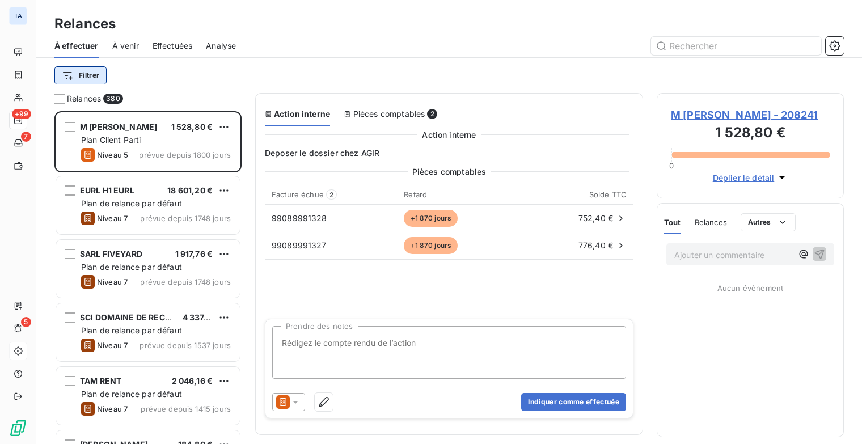  I want to click on button: Indiquer comme effectuée, so click(573, 402).